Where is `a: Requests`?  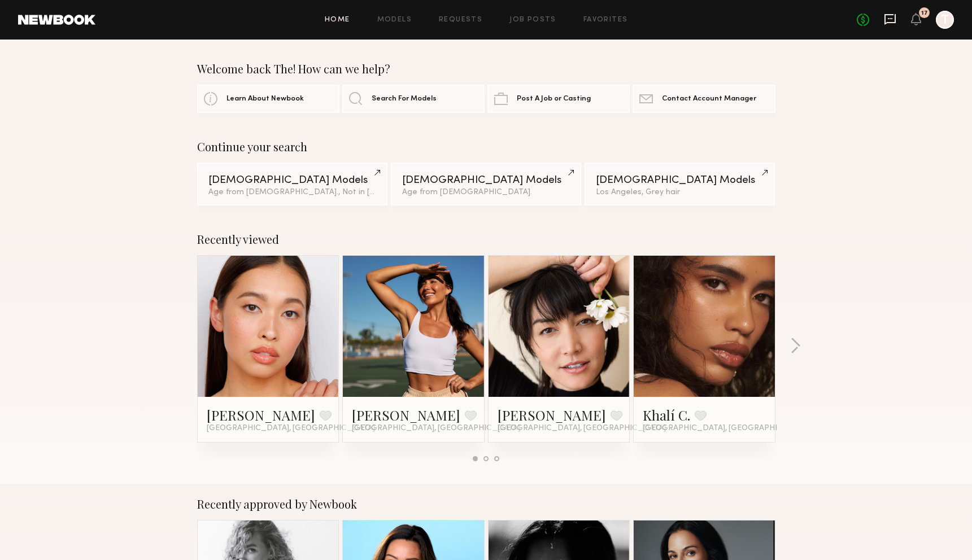
a: Requests is located at coordinates (460, 20).